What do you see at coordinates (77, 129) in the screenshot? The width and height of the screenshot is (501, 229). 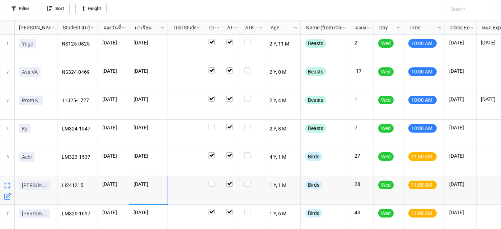 I see `p: LM324-1547` at bounding box center [77, 129].